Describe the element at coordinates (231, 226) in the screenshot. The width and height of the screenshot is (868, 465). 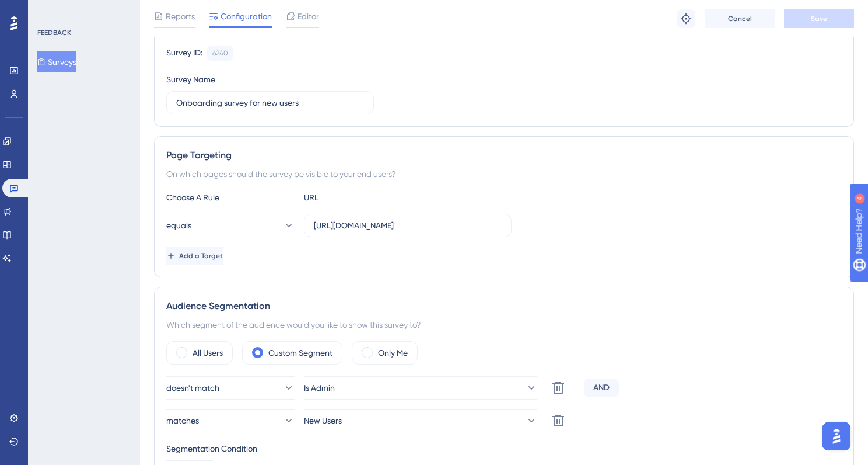
I see `button: equals` at that location.